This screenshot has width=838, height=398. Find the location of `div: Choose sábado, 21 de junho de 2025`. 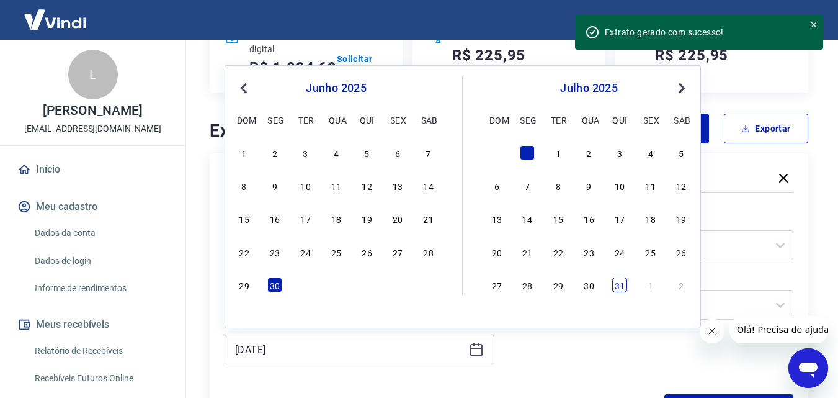

div: Choose sábado, 21 de junho de 2025 is located at coordinates (429, 218).